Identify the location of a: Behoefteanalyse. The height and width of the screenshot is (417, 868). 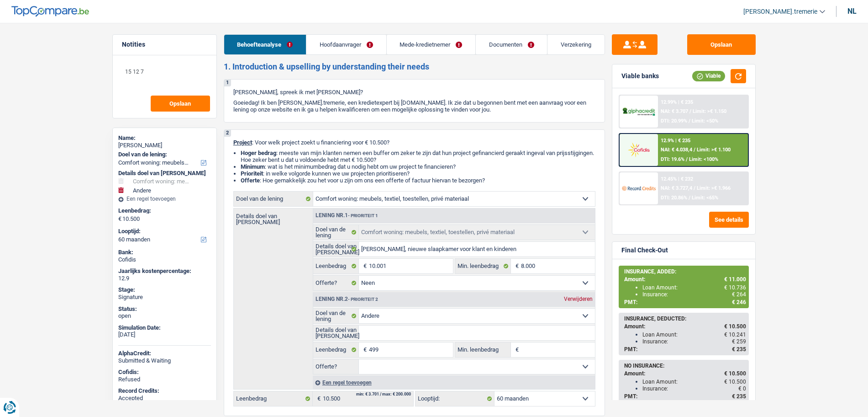
(265, 44).